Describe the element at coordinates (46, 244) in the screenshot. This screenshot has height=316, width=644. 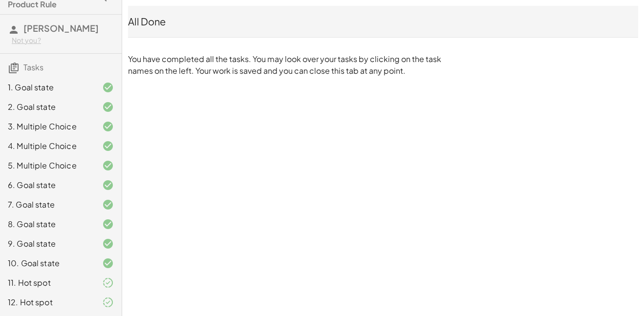
I see `div: 9. Goal state` at that location.